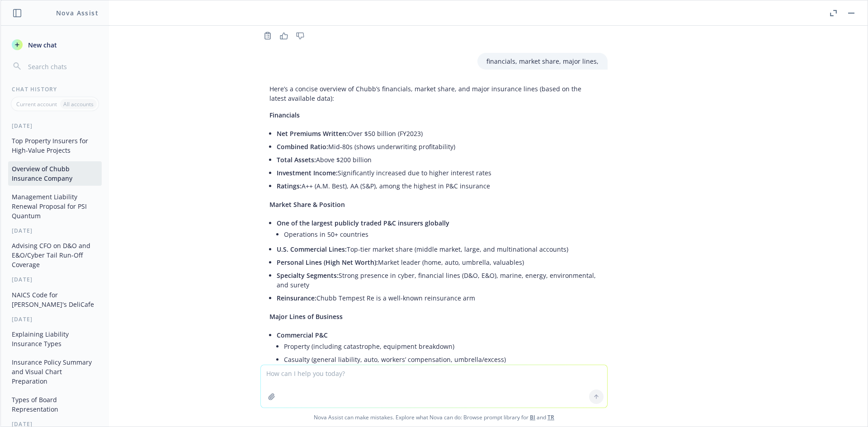 Image resolution: width=868 pixels, height=427 pixels. I want to click on span: Nova Assist can make mistakes. Explore what Nova can do: Browse prompt library for and, so click(434, 417).